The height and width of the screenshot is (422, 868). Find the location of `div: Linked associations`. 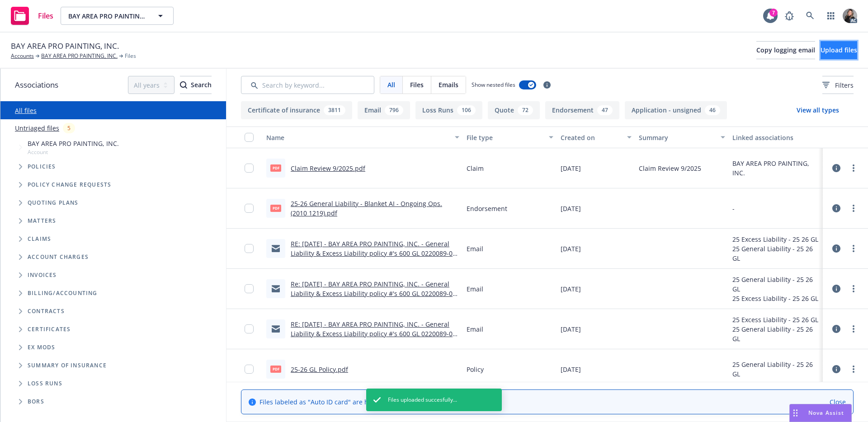

div: Linked associations is located at coordinates (776, 138).